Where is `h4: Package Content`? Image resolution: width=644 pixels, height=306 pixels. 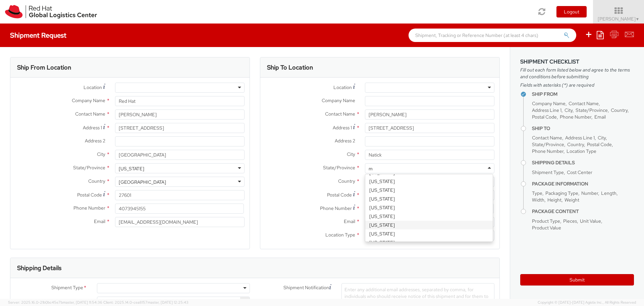 h4: Package Content is located at coordinates (583, 211).